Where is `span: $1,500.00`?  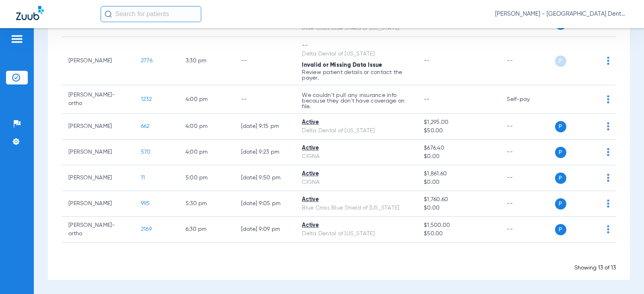
span: $1,500.00 is located at coordinates (459, 225).